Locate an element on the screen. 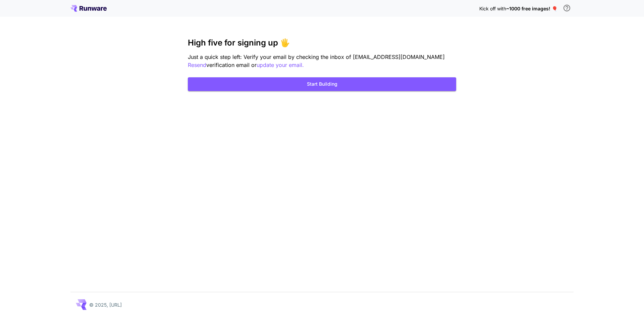 The width and height of the screenshot is (644, 317). button: In order to qualify for free credit, you need to sign up with a business email address and click ... is located at coordinates (567, 8).